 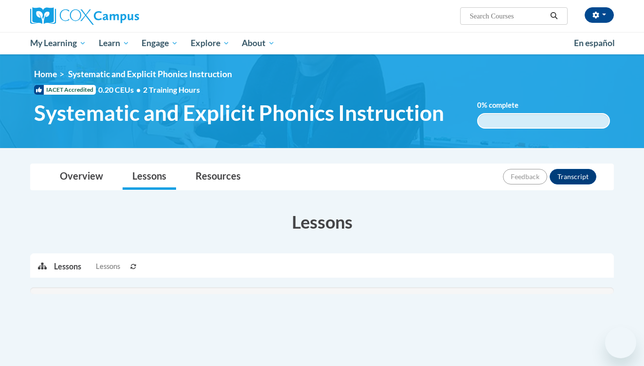 What do you see at coordinates (58, 43) in the screenshot?
I see `span: My Learning` at bounding box center [58, 43].